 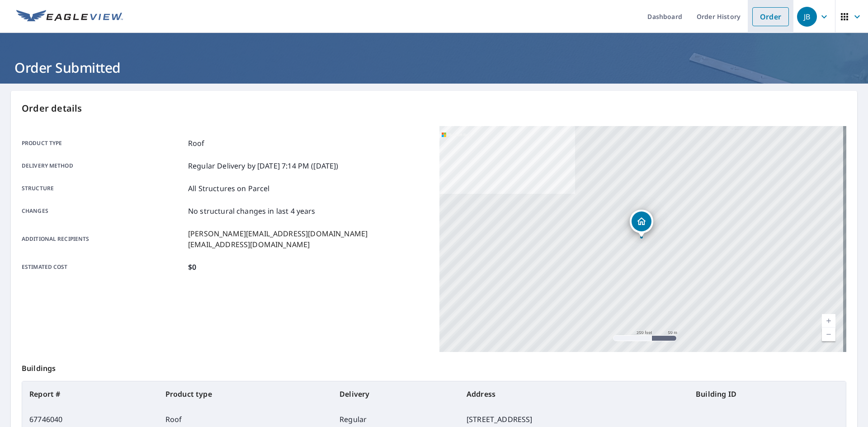 I want to click on p: All Structures on Parcel, so click(x=229, y=188).